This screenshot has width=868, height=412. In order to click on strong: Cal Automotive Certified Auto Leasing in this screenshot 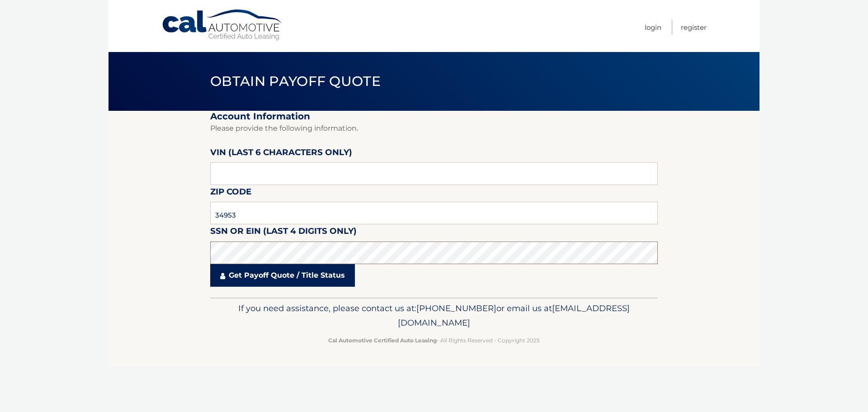, I will do `click(383, 340)`.